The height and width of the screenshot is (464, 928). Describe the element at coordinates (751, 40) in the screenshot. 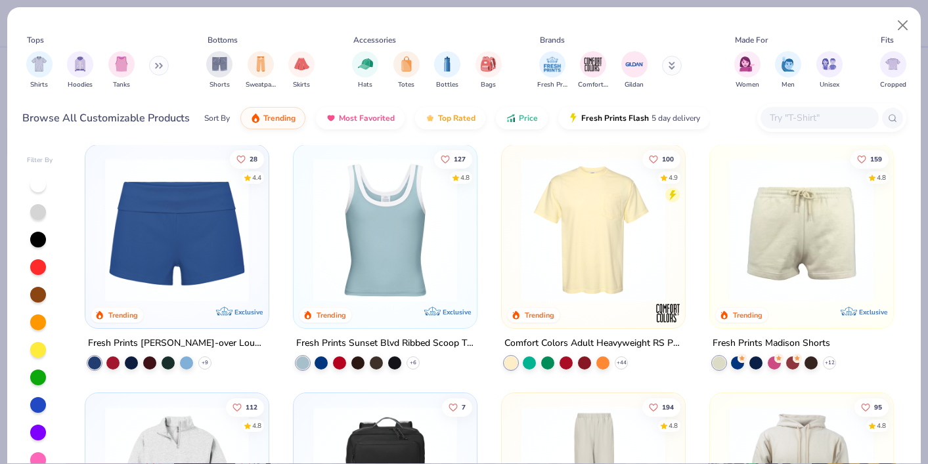

I see `div: Made For` at that location.